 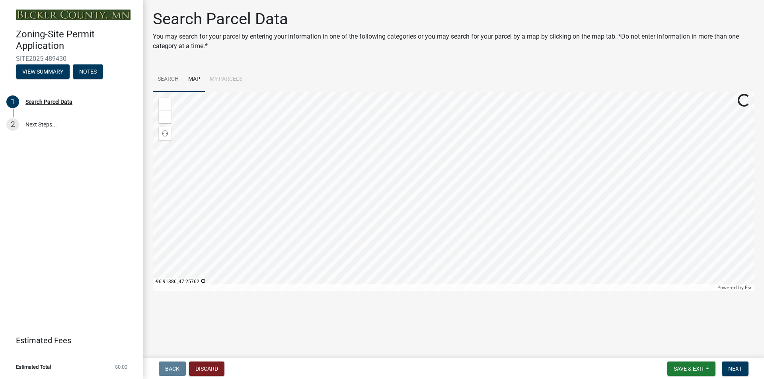 I want to click on p: You may search for your parcel by entering your information in one of the following categories or..., so click(x=453, y=41).